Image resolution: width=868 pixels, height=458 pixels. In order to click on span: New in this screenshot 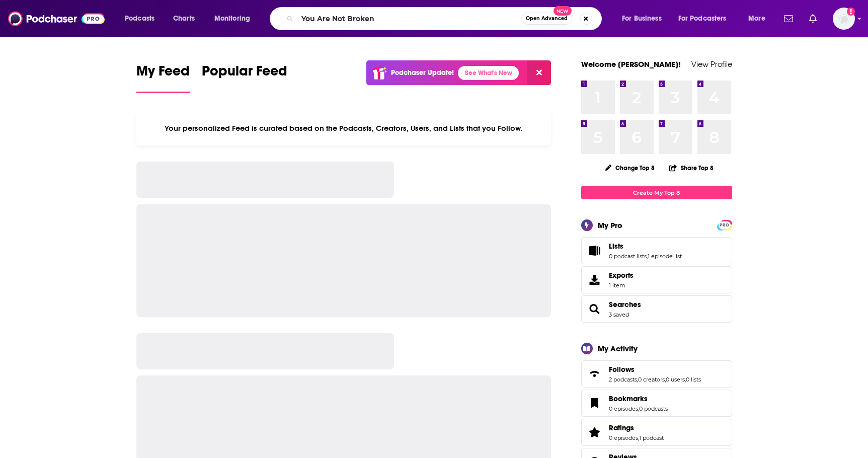, I will do `click(562, 11)`.